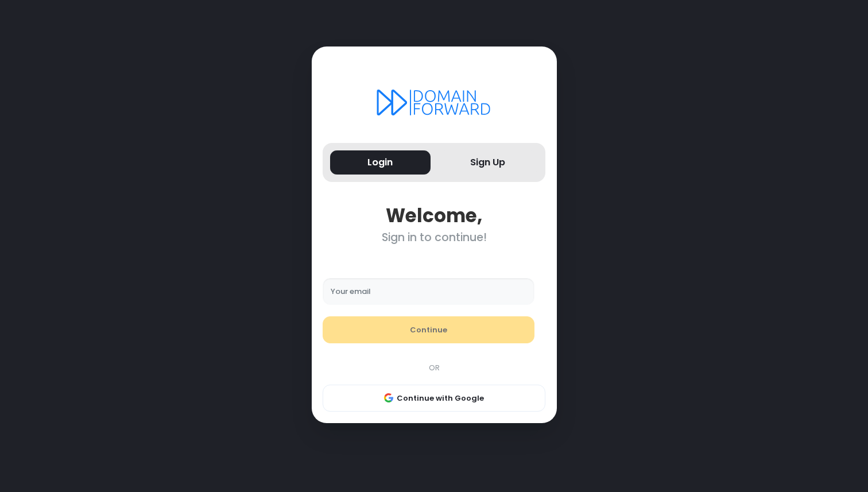  What do you see at coordinates (434, 398) in the screenshot?
I see `button: Continue with Google` at bounding box center [434, 398].